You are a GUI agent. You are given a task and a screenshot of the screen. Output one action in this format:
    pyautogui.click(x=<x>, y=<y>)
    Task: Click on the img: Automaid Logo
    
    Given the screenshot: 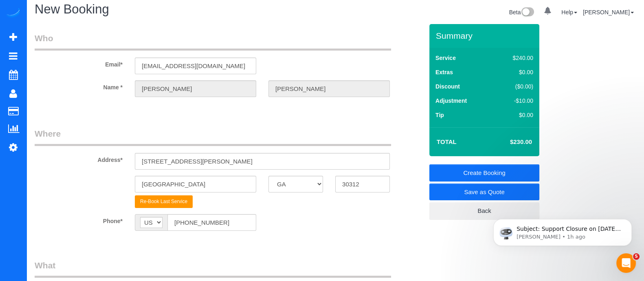 What is the action you would take?
    pyautogui.click(x=13, y=14)
    